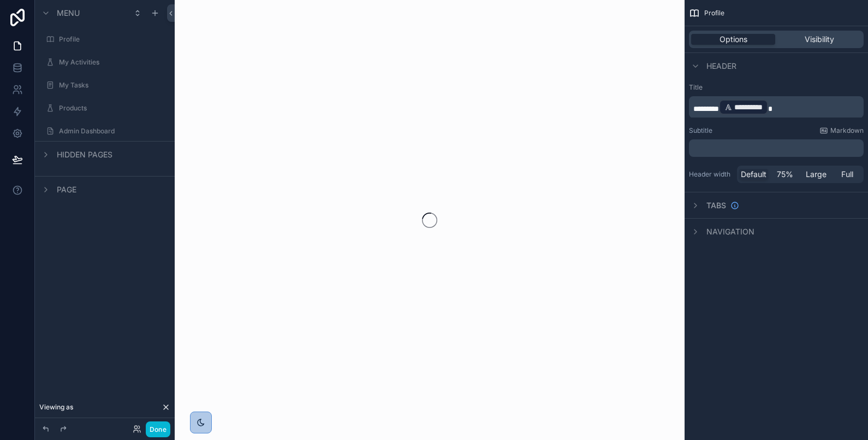 The image size is (868, 440). I want to click on a: My Tasks, so click(113, 86).